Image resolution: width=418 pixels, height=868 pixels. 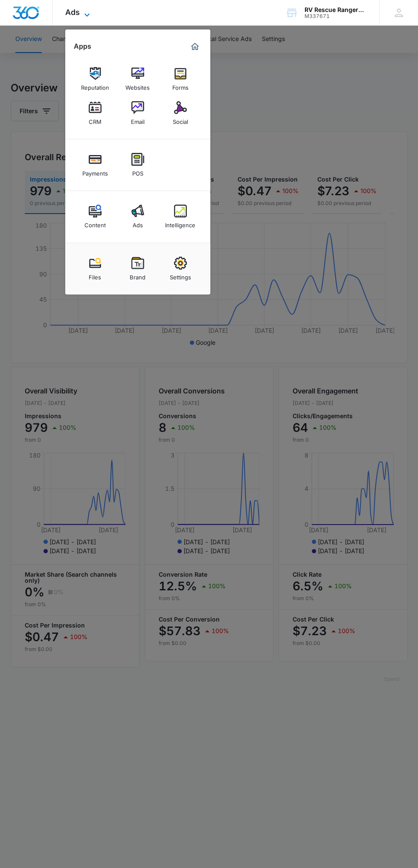 I want to click on div: Content, so click(x=95, y=223).